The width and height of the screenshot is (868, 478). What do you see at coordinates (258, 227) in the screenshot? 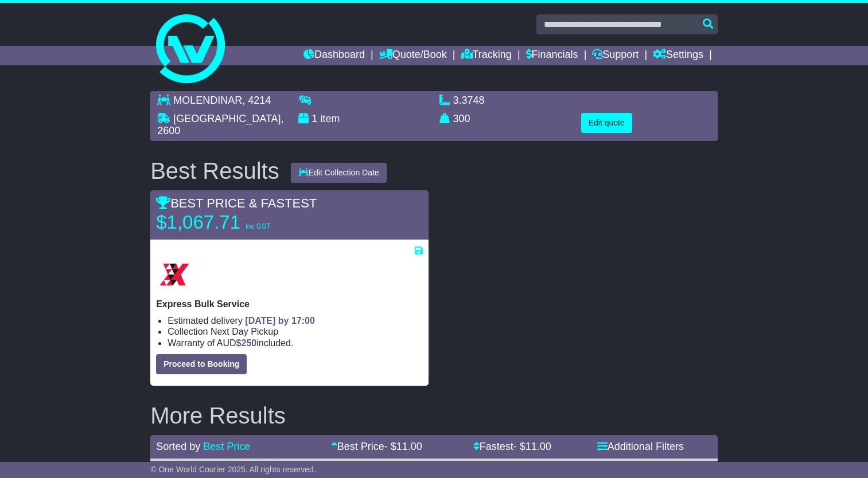
I see `span: inc GST` at bounding box center [258, 227].